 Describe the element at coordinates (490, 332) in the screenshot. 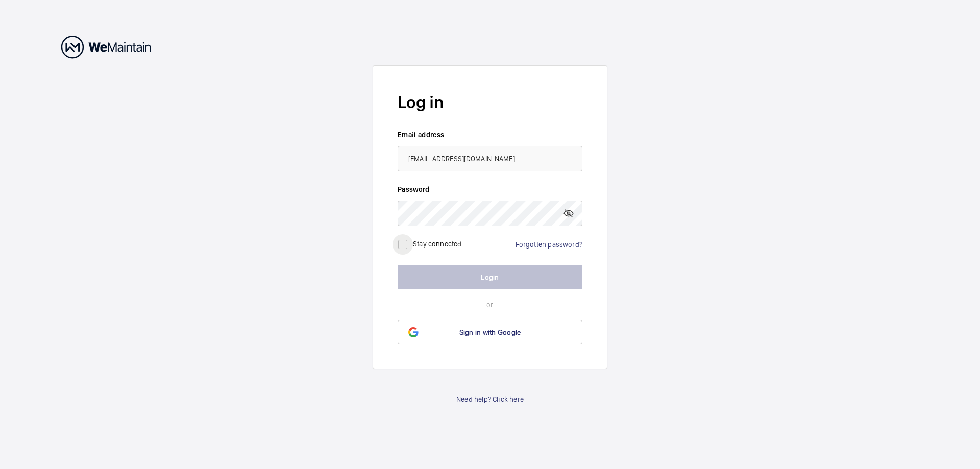

I see `span: Sign in with Google` at that location.